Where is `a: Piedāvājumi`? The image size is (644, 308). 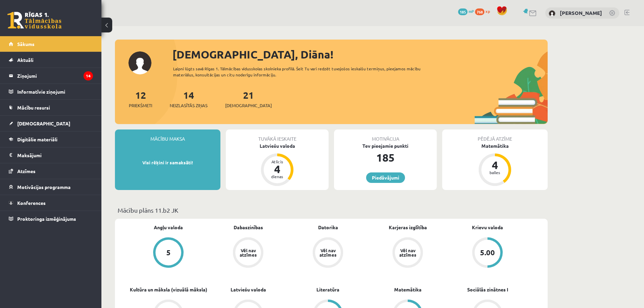 a: Piedāvājumi is located at coordinates (385, 177).